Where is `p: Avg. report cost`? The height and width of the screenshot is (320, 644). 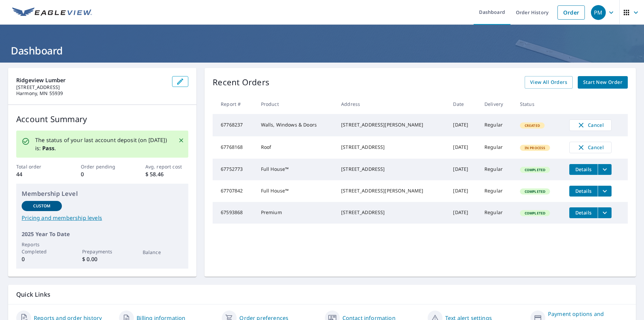 p: Avg. report cost is located at coordinates (167, 166).